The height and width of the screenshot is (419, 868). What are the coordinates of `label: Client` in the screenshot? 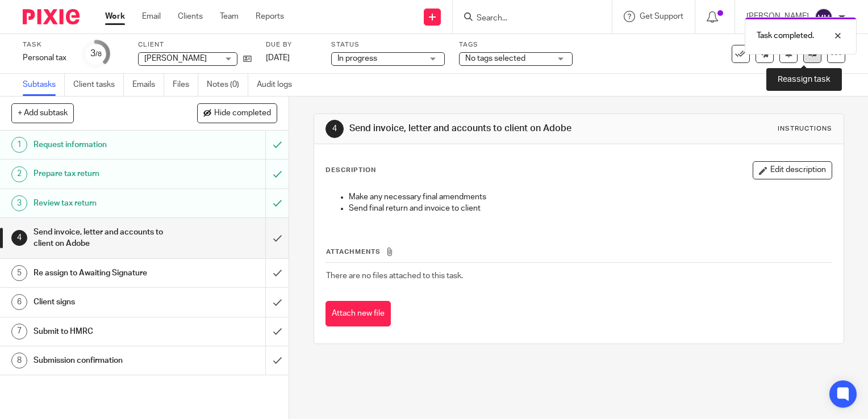 It's located at (195, 45).